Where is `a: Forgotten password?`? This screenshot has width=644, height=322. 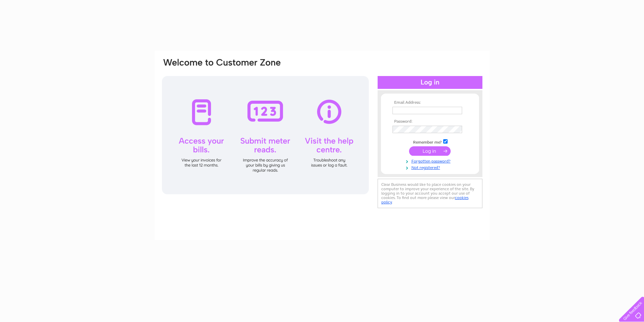
a: Forgotten password? is located at coordinates (431, 161).